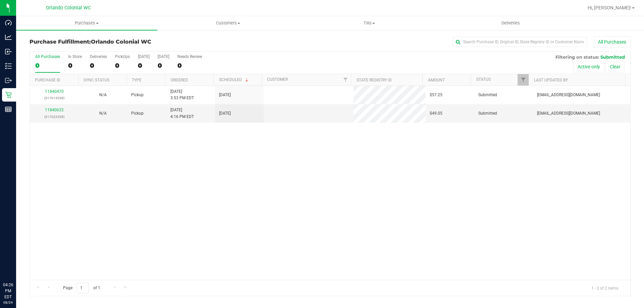  Describe the element at coordinates (483, 79) in the screenshot. I see `a: Status` at that location.